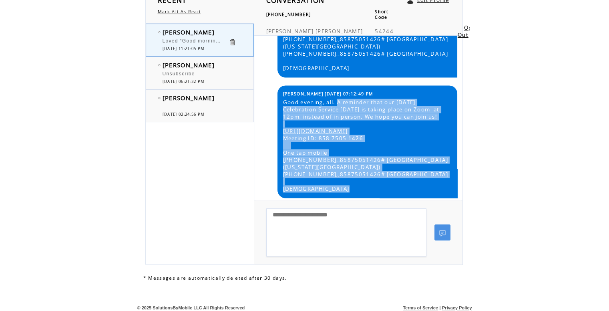  Describe the element at coordinates (384, 31) in the screenshot. I see `span: 54244` at that location.